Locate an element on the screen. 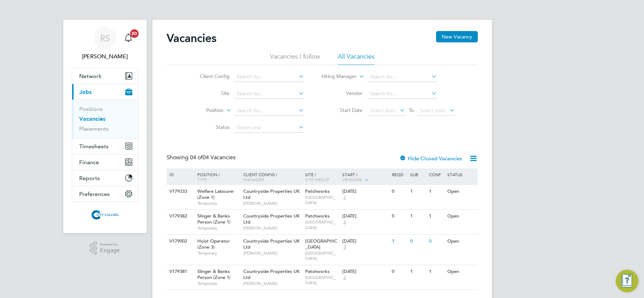 The image size is (644, 298). input: Select one is located at coordinates (269, 128).